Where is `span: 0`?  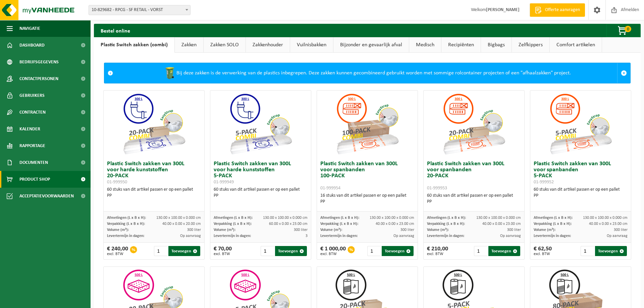
span: 0 is located at coordinates (628, 29).